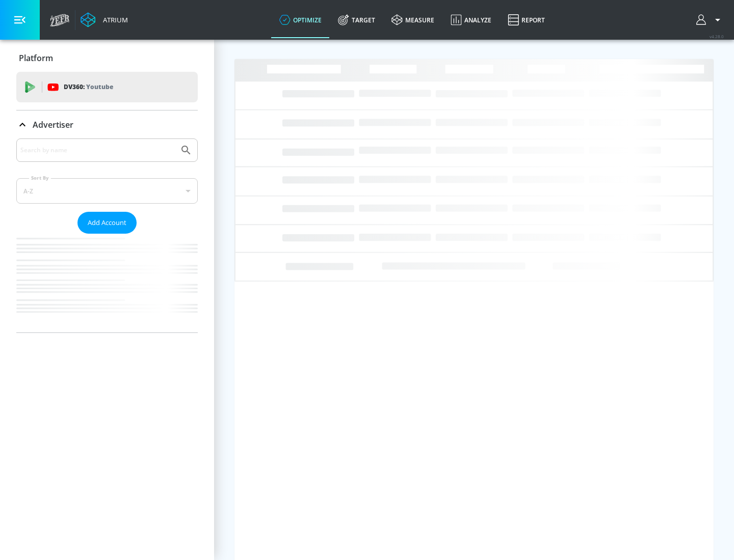 The height and width of the screenshot is (560, 734). Describe the element at coordinates (716, 36) in the screenshot. I see `span: v 4.28.0` at that location.